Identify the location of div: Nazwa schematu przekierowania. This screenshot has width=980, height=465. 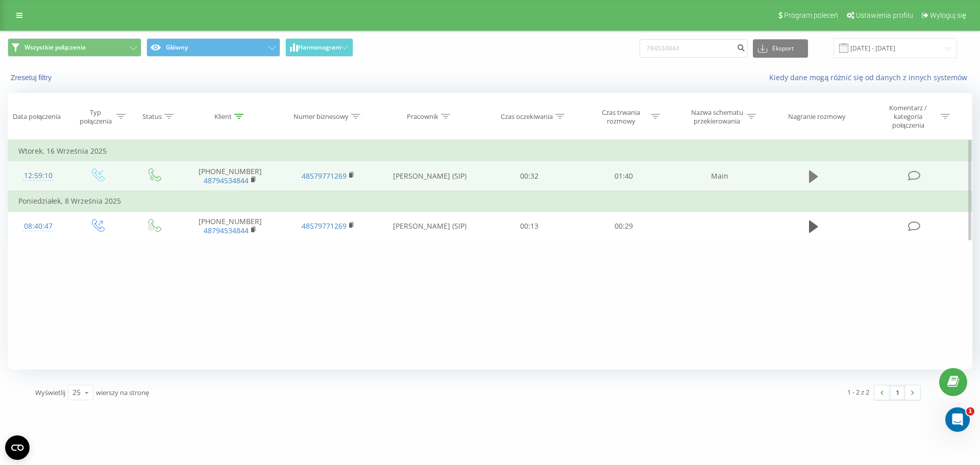
(717, 117).